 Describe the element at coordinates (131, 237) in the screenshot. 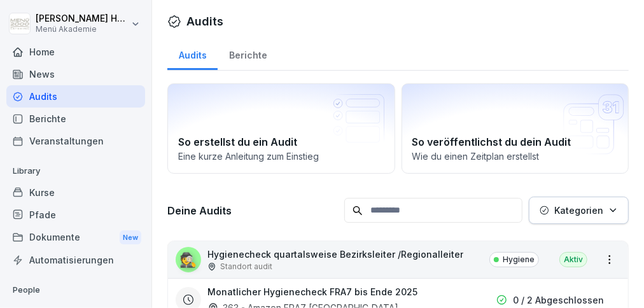

I see `div: New` at that location.